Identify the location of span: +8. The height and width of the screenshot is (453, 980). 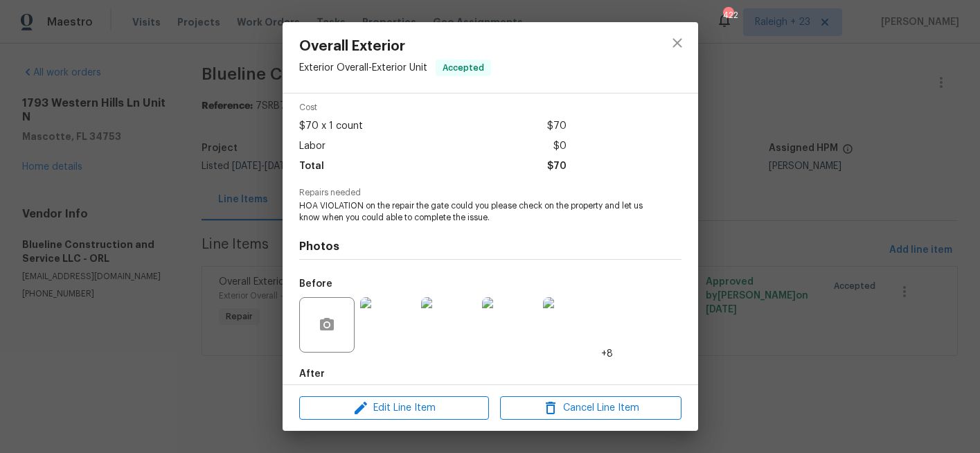
(606, 354).